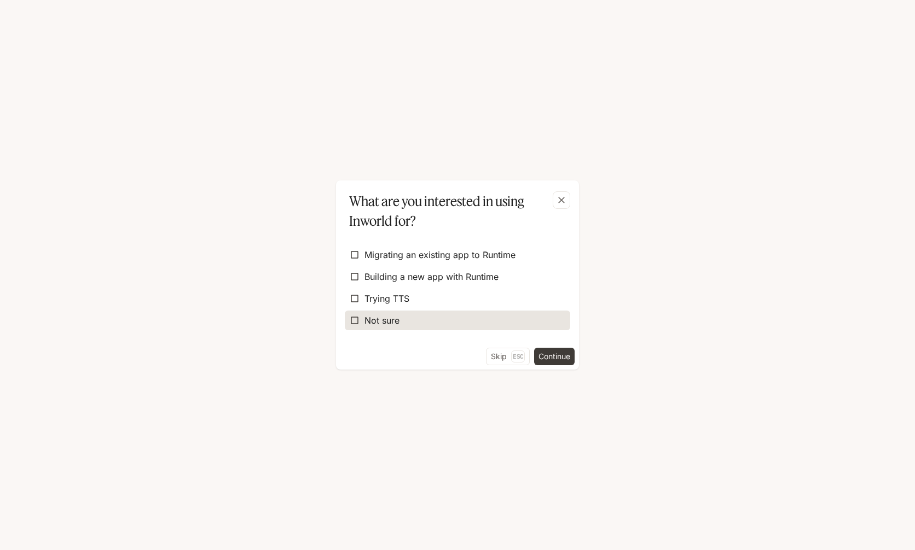  What do you see at coordinates (455, 211) in the screenshot?
I see `p: What are you interested in using Inworld for?` at bounding box center [455, 211].